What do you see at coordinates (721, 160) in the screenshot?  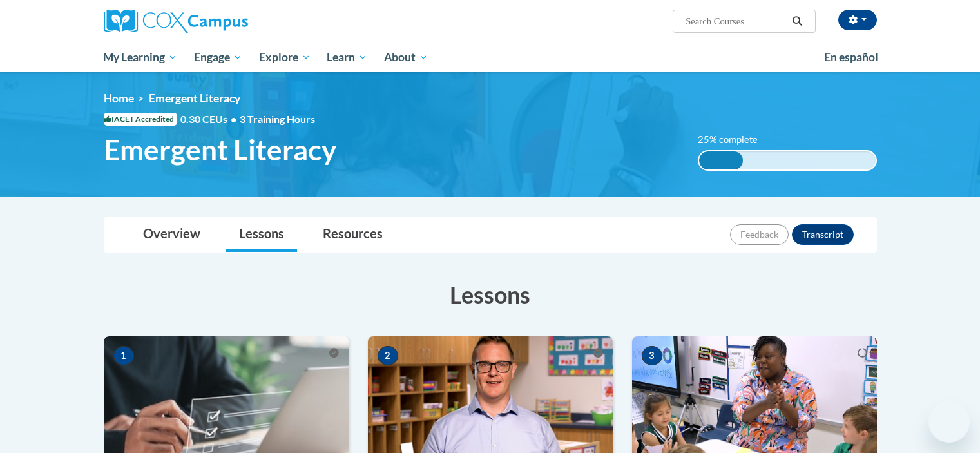 I see `div: 25% complete` at bounding box center [721, 160].